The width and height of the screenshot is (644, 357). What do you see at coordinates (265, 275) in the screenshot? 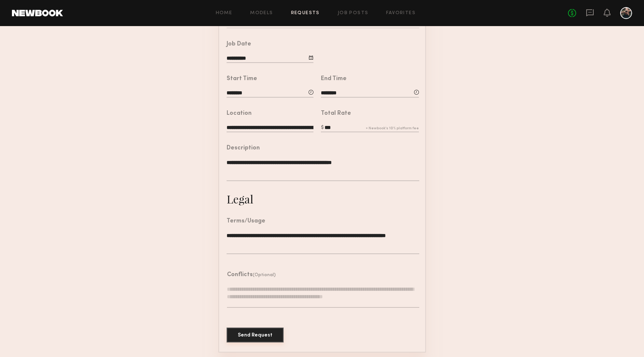
I see `span: (Optional)` at bounding box center [265, 275].